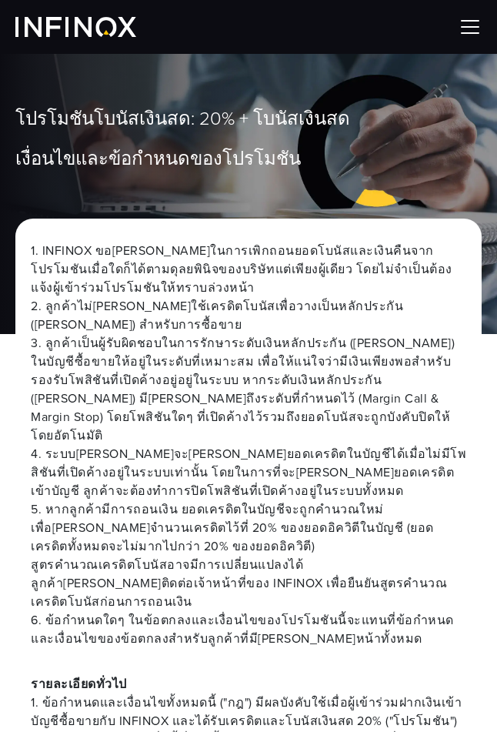  I want to click on h1: เงื่อนไขและข้อกำหนดของโปรโมชัน, so click(249, 159).